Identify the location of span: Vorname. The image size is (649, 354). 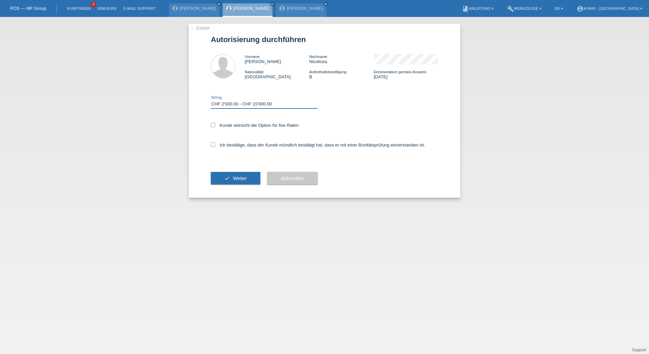
(252, 57).